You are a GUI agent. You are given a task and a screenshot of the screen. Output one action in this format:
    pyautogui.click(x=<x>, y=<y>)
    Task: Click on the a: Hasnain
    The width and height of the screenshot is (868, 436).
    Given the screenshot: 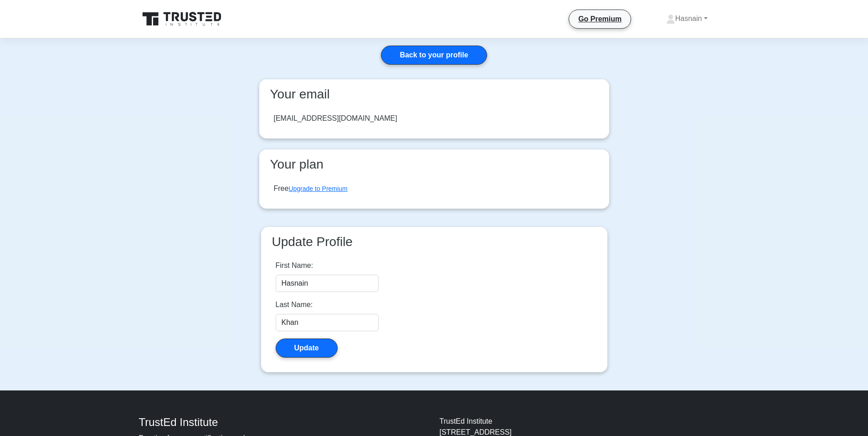 What is the action you would take?
    pyautogui.click(x=687, y=19)
    